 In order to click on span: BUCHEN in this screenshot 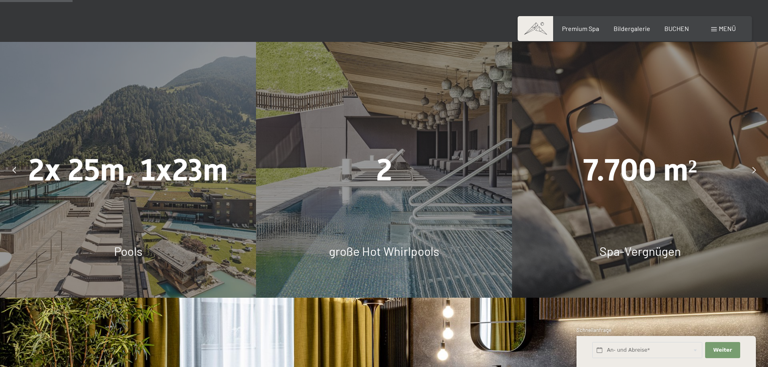, I will do `click(676, 28)`.